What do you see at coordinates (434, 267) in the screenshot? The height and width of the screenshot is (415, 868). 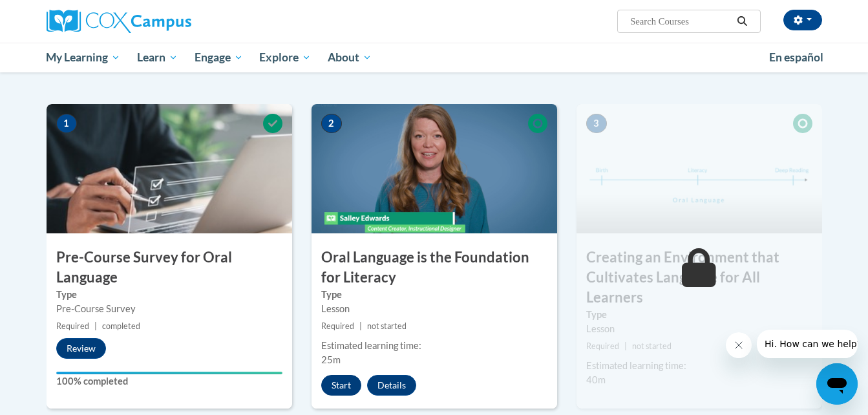 I see `h3: Oral Language is the Foundation for Literacy` at bounding box center [434, 267].